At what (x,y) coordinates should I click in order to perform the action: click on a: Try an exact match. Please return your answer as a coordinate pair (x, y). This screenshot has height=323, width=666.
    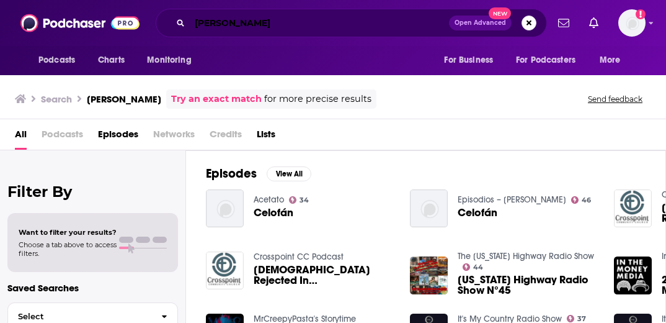
    Looking at the image, I should click on (216, 99).